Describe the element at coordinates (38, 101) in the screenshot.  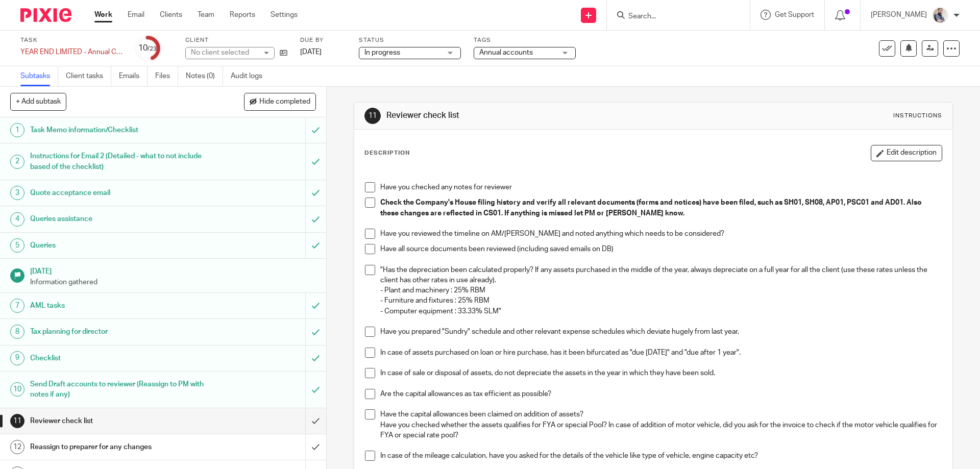
I see `button: + Add subtask` at that location.